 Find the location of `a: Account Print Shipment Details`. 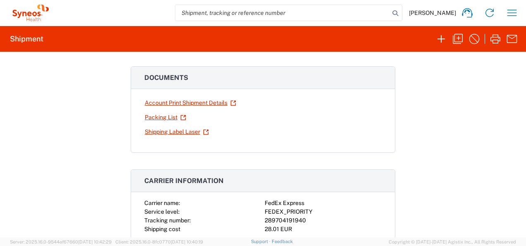

a: Account Print Shipment Details is located at coordinates (190, 103).